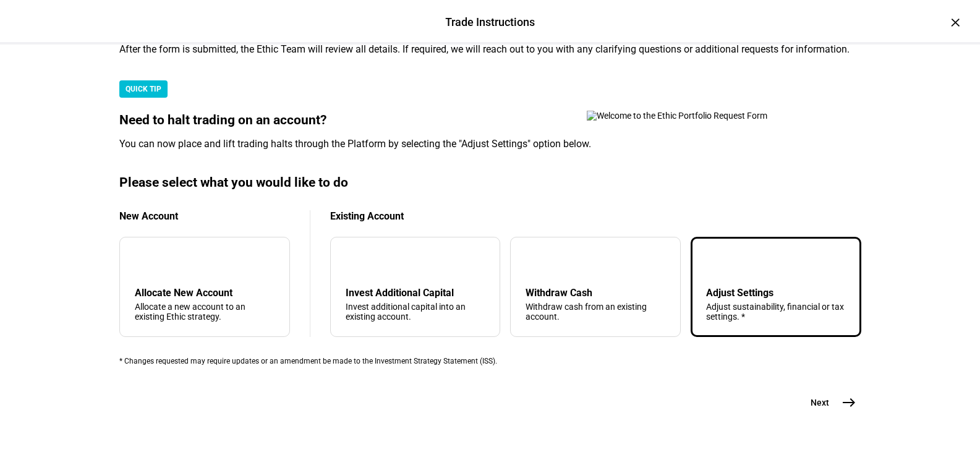  Describe the element at coordinates (535, 262) in the screenshot. I see `mat-icon: arrow_upward` at that location.